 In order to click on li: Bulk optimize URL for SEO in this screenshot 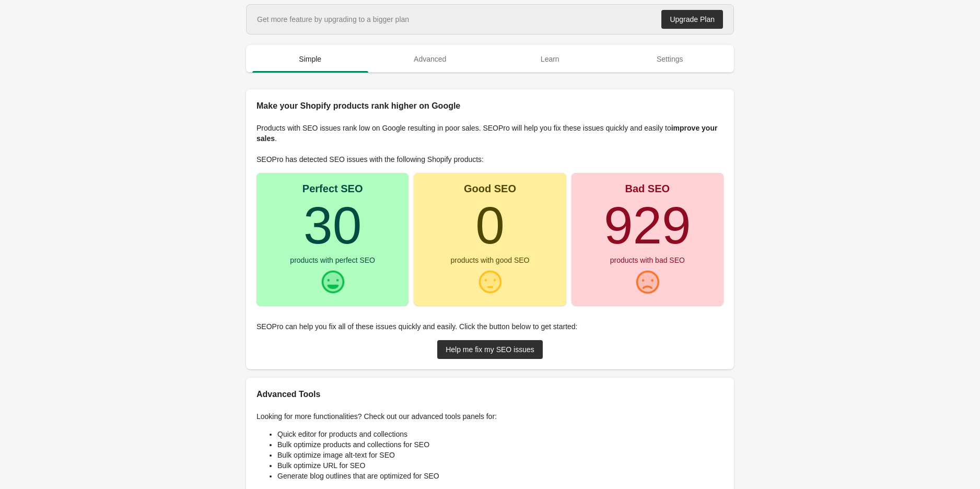, I will do `click(500, 465)`.